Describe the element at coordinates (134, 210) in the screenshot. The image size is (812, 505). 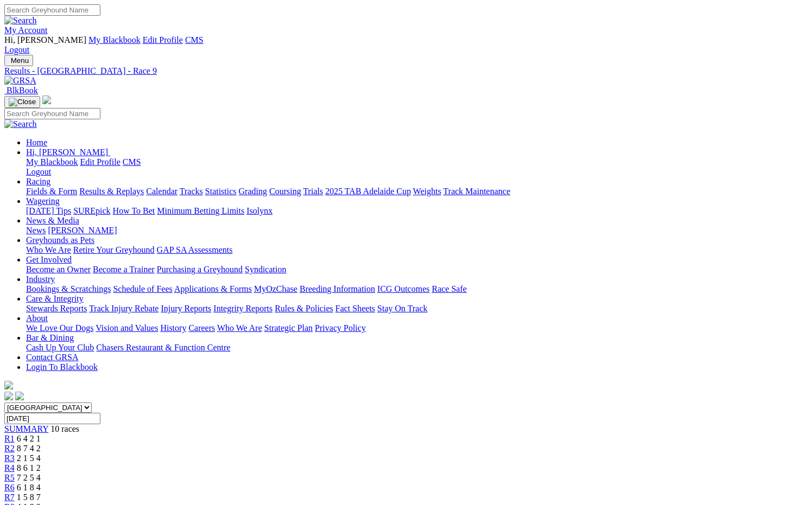
I see `a: How To Bet` at that location.